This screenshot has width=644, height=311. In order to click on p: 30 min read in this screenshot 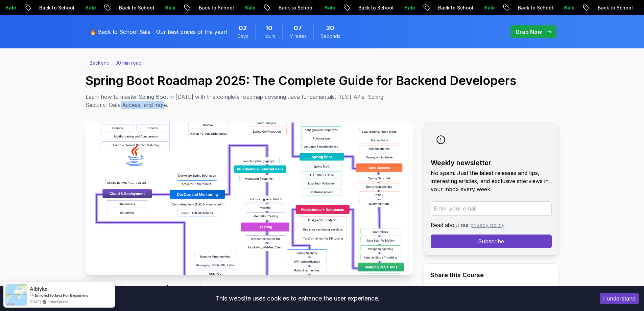, I will do `click(129, 63)`.